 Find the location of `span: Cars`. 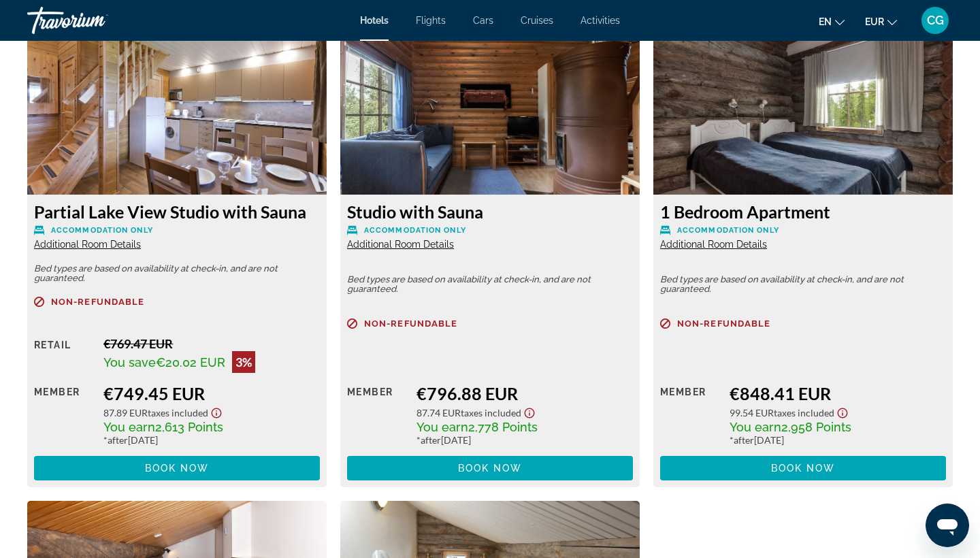

span: Cars is located at coordinates (483, 20).